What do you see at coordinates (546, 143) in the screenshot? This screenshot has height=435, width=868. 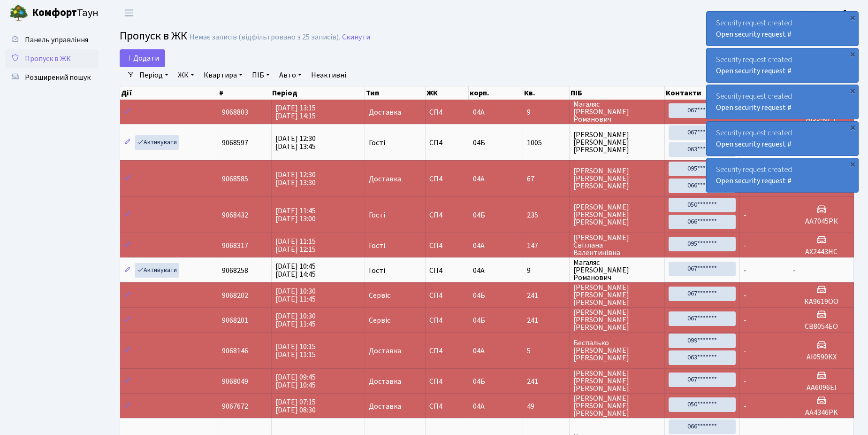 I see `span: 1005` at bounding box center [546, 143].